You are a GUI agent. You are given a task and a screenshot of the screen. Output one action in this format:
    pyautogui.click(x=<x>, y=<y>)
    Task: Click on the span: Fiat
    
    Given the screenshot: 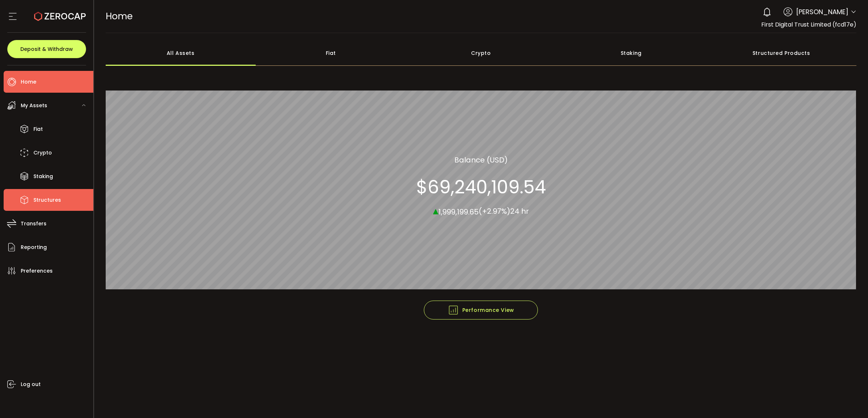 What is the action you would take?
    pyautogui.click(x=38, y=129)
    